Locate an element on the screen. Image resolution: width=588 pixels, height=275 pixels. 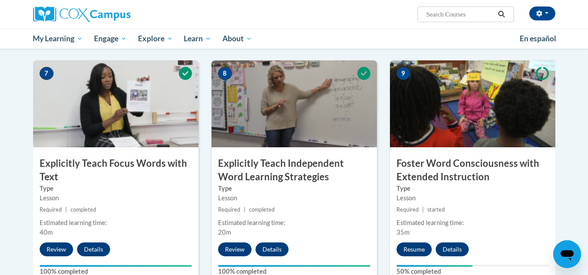
button: Account Settings is located at coordinates (542, 13).